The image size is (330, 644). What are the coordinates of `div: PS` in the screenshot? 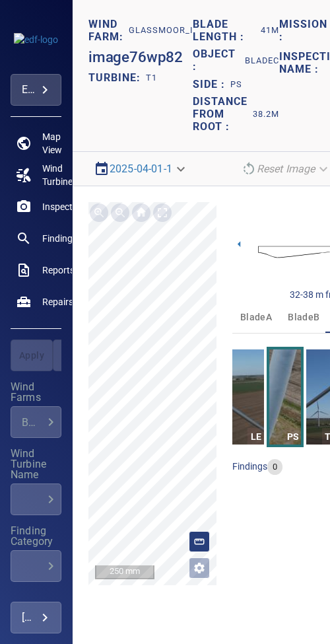 It's located at (292, 436).